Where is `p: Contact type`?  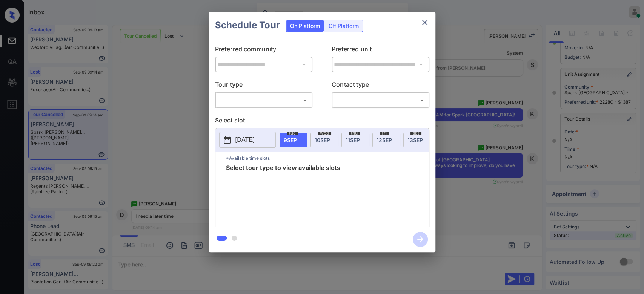
p: Contact type is located at coordinates (380, 86).